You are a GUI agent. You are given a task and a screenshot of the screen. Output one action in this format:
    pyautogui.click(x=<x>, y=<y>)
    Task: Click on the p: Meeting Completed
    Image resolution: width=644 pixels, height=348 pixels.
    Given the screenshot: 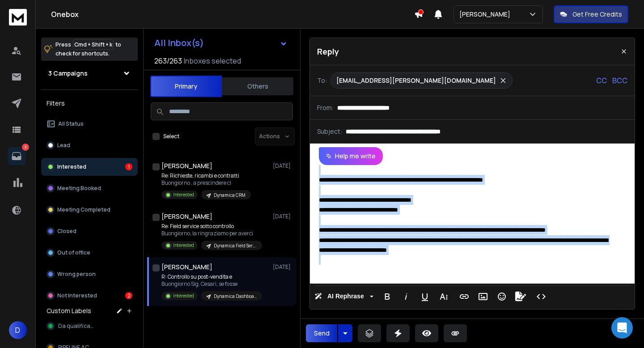 What is the action you would take?
    pyautogui.click(x=83, y=209)
    